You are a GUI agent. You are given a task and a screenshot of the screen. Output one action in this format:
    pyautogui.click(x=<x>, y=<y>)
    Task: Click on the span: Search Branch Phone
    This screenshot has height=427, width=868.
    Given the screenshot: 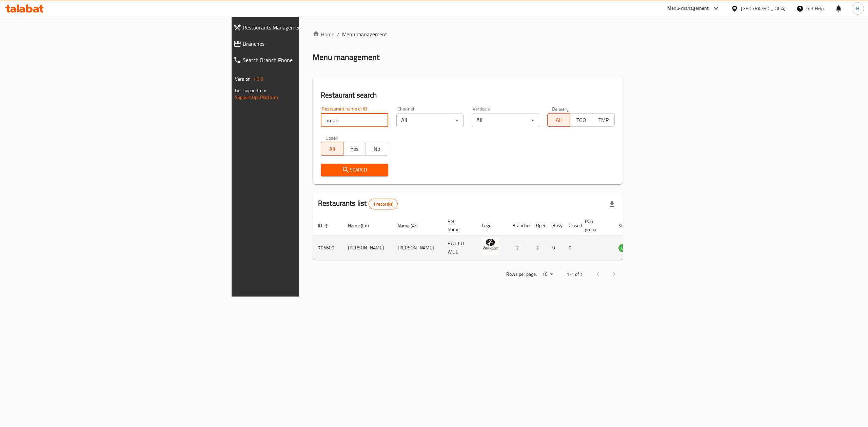 What is the action you would take?
    pyautogui.click(x=307, y=60)
    